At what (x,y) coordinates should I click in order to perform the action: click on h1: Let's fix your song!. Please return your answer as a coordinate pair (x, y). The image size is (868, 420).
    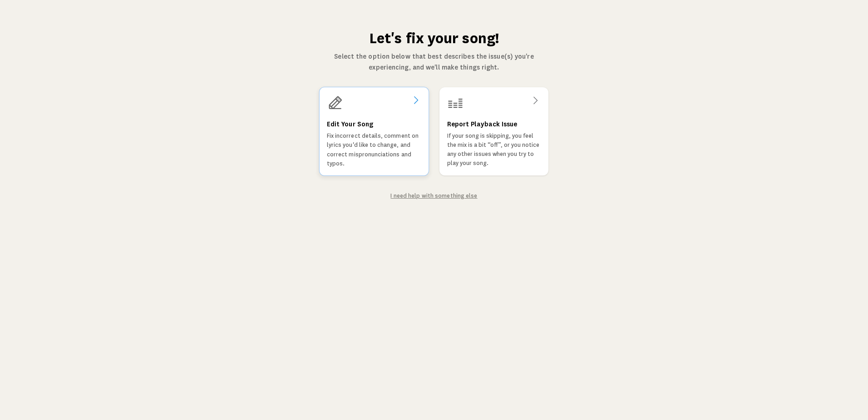
    Looking at the image, I should click on (434, 38).